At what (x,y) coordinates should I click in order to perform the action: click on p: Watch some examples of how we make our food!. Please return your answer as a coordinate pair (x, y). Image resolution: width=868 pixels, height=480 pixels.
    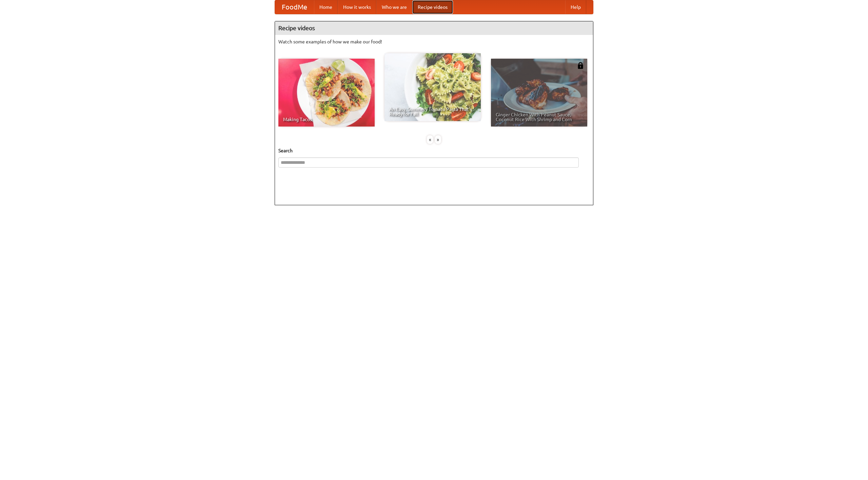
    Looking at the image, I should click on (434, 42).